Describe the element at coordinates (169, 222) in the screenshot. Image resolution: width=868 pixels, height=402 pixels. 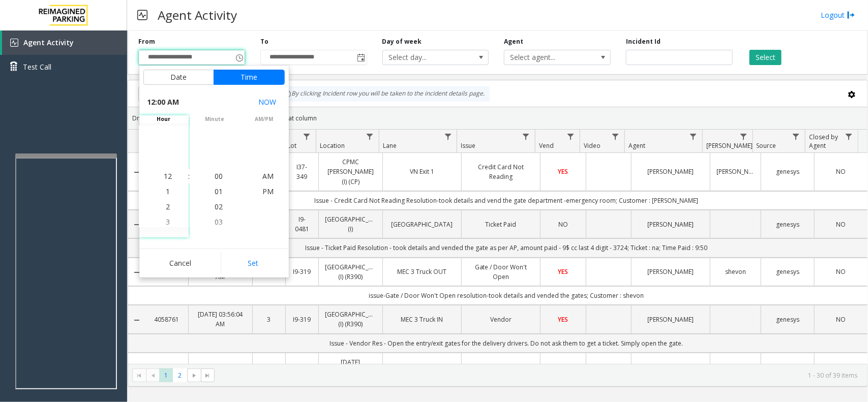
I see `span: 3` at that location.